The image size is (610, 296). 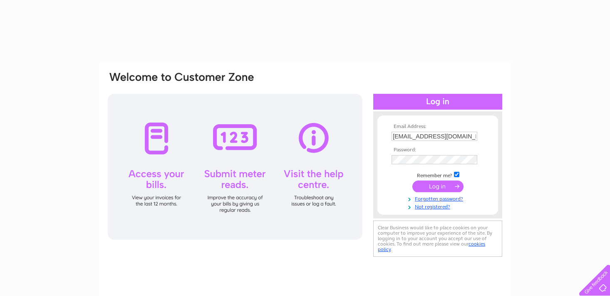 What do you see at coordinates (438, 238) in the screenshot?
I see `div: Clear Business would like to place cookies on your computer to improve your experience of the sit...` at bounding box center [438, 238].